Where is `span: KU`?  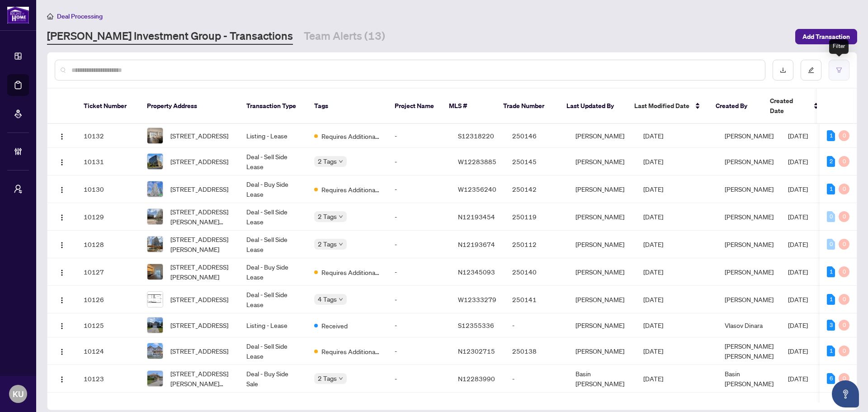
span: KU is located at coordinates (18, 393).